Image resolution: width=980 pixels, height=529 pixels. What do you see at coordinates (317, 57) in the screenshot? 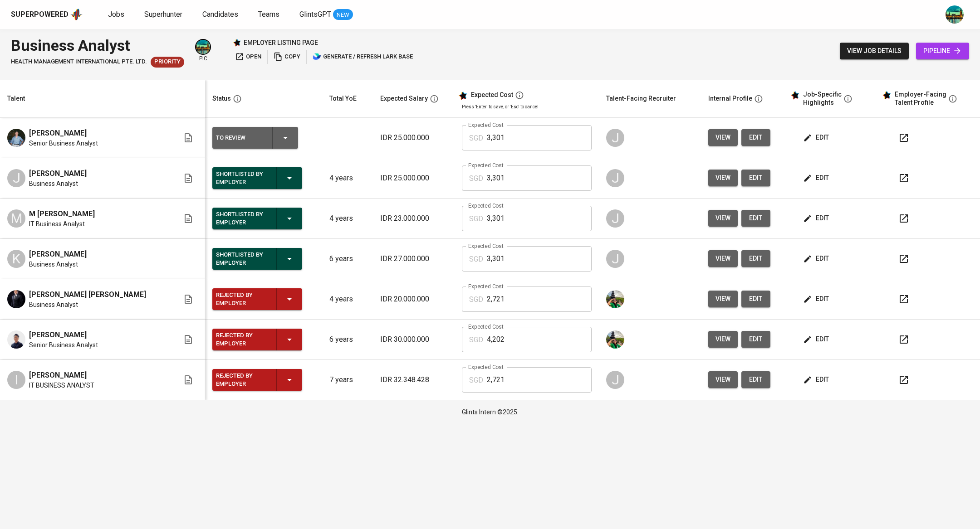
I see `img: lark` at bounding box center [317, 57].